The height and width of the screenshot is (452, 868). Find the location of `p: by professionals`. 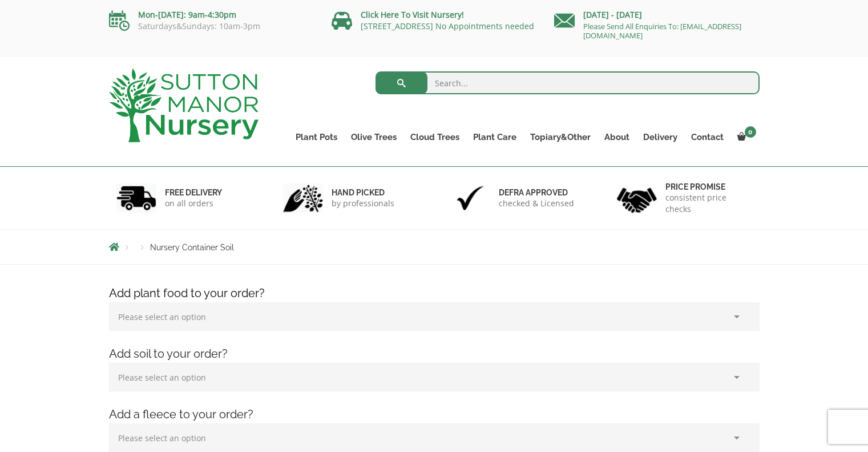

p: by professionals is located at coordinates (363, 203).